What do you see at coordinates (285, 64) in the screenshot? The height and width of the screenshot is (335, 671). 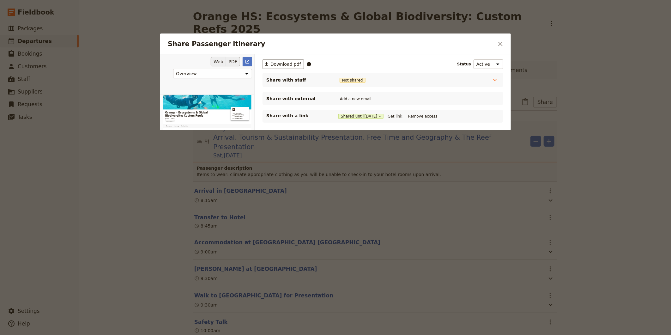 I see `span: Download pdf` at bounding box center [285, 64].